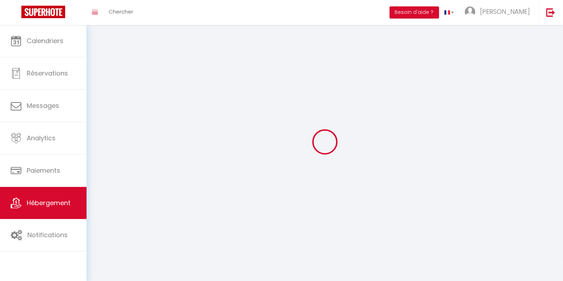 Image resolution: width=563 pixels, height=281 pixels. What do you see at coordinates (43, 105) in the screenshot?
I see `span: Messages` at bounding box center [43, 105].